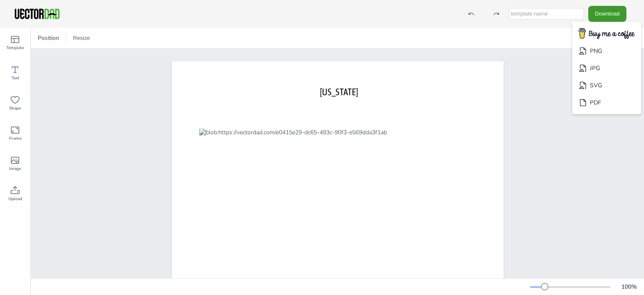 This screenshot has height=295, width=644. Describe the element at coordinates (48, 38) in the screenshot. I see `span: Position` at that location.